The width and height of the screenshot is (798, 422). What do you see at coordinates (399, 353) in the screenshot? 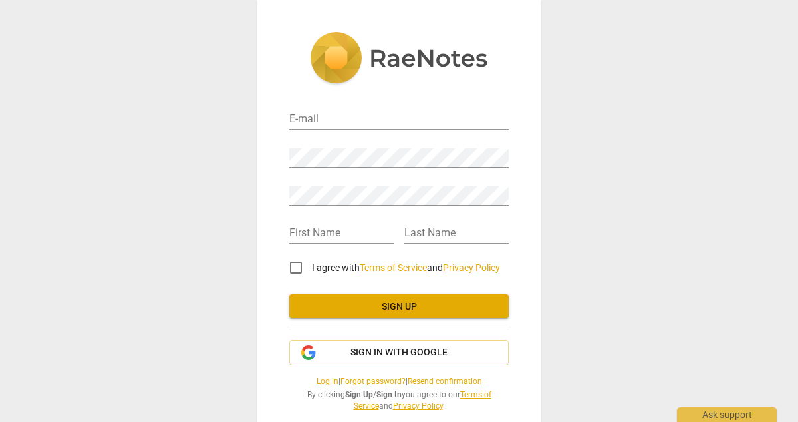
I see `button: Sign in with Google` at bounding box center [399, 353].